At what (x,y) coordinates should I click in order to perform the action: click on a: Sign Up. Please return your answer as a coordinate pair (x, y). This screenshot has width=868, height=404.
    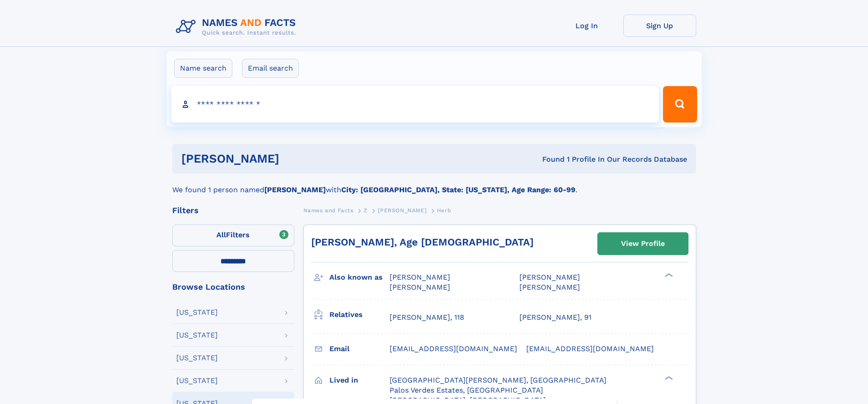
    Looking at the image, I should click on (660, 26).